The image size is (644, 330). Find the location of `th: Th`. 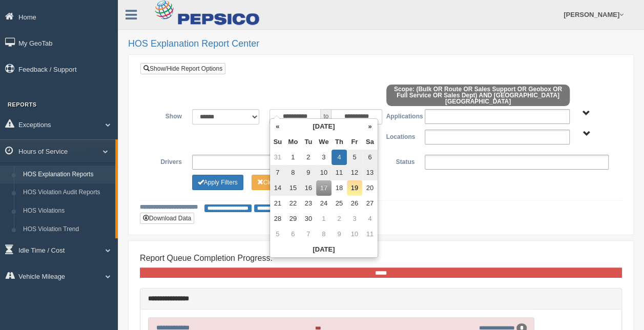

th: Th is located at coordinates (339, 142).